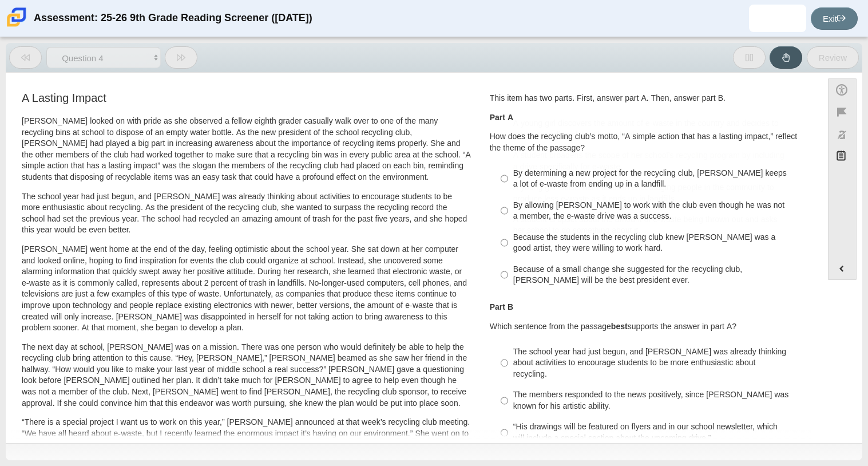 Image resolution: width=868 pixels, height=466 pixels. Describe the element at coordinates (842, 157) in the screenshot. I see `button: Notepad` at that location.